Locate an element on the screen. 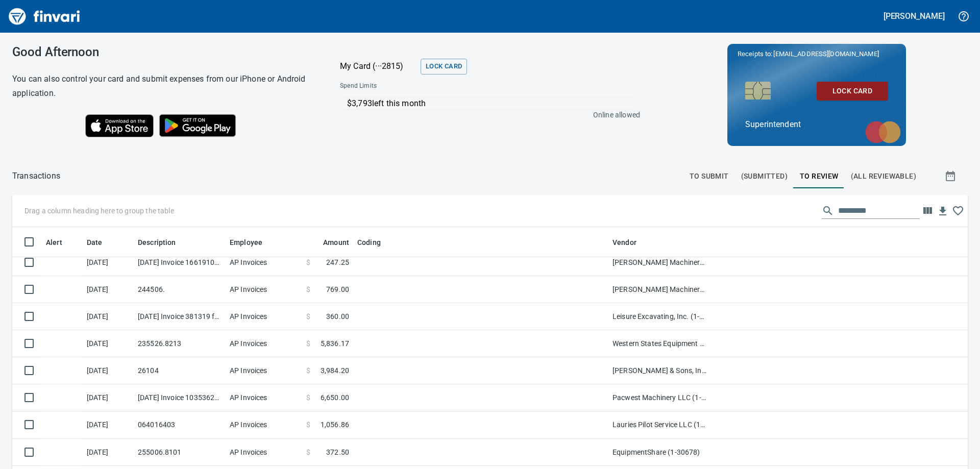  p: Receipts to: is located at coordinates (817, 54).